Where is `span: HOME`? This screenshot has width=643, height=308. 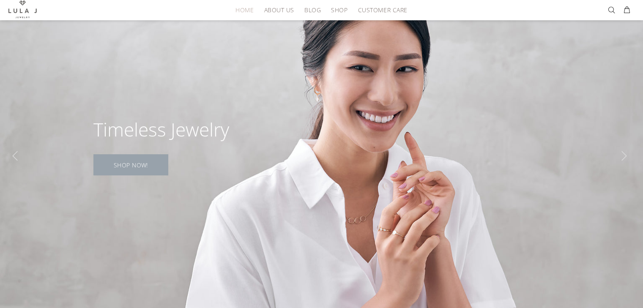
span: HOME is located at coordinates (244, 10).